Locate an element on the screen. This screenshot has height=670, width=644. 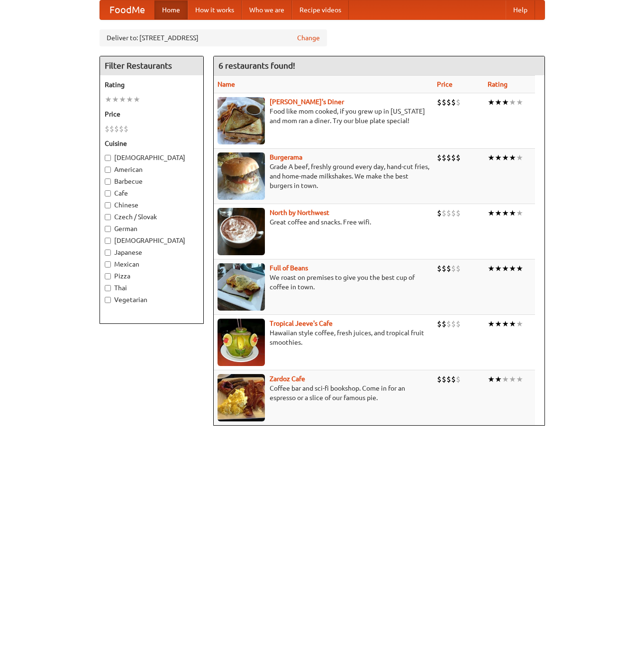
input: German is located at coordinates (108, 229).